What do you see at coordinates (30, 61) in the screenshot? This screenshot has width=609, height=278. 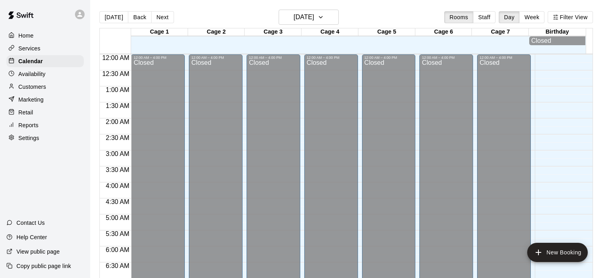 I see `p: Calendar` at bounding box center [30, 61].